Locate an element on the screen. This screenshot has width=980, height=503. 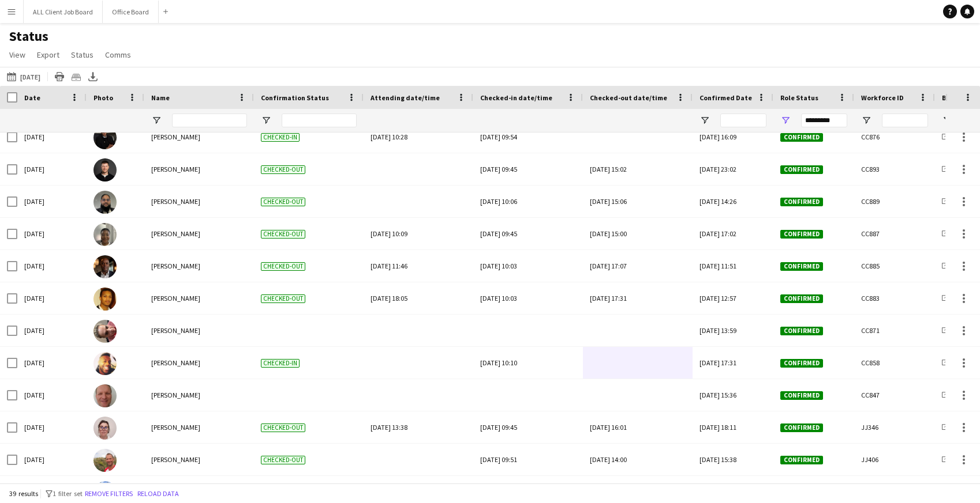
span: Checked-in date/time is located at coordinates (516, 97).